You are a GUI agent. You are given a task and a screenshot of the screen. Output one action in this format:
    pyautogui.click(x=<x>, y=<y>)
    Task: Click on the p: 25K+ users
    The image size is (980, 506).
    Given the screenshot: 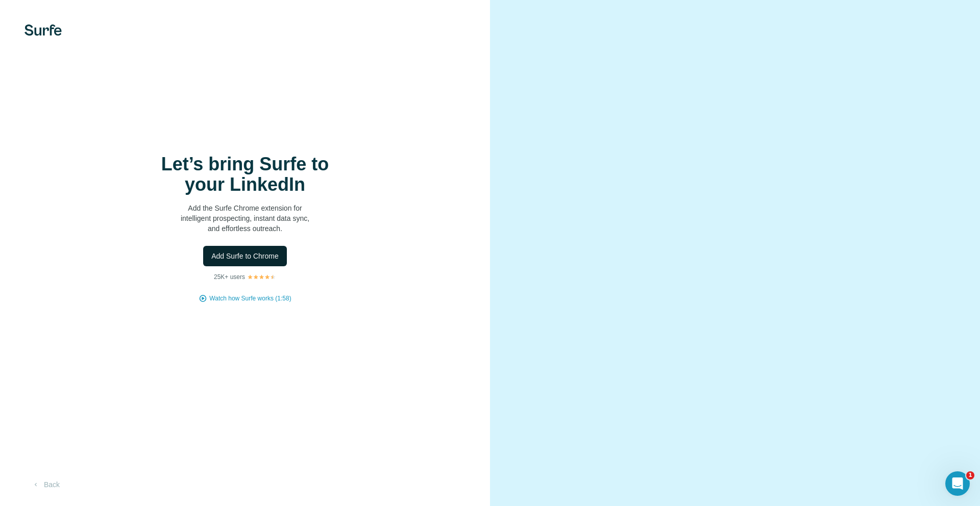 What is the action you would take?
    pyautogui.click(x=229, y=277)
    